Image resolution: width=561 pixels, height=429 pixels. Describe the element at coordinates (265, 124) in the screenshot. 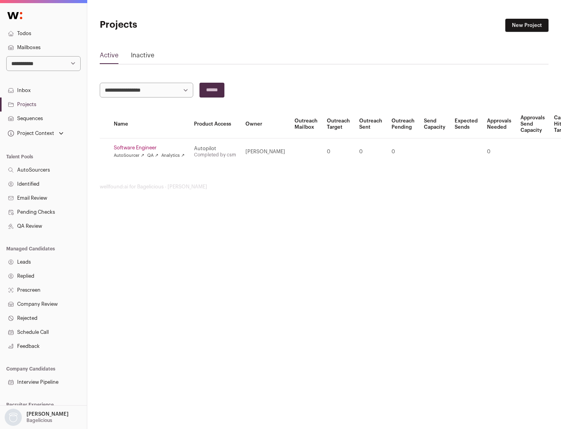

I see `th: Owner` at that location.